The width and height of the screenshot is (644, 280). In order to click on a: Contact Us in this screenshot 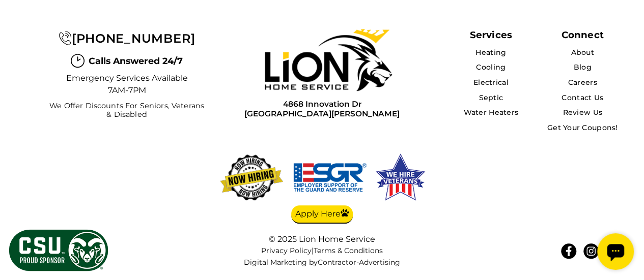, I will do `click(582, 98)`.